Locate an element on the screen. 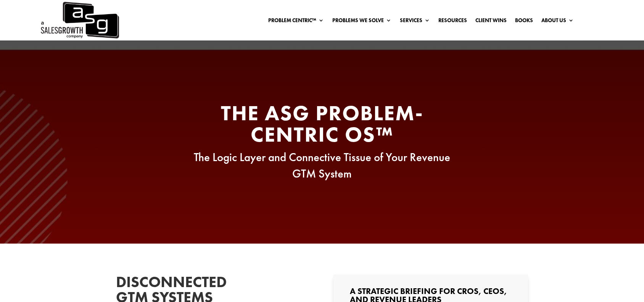 The width and height of the screenshot is (644, 302). a: Problem Centric™ is located at coordinates (296, 22).